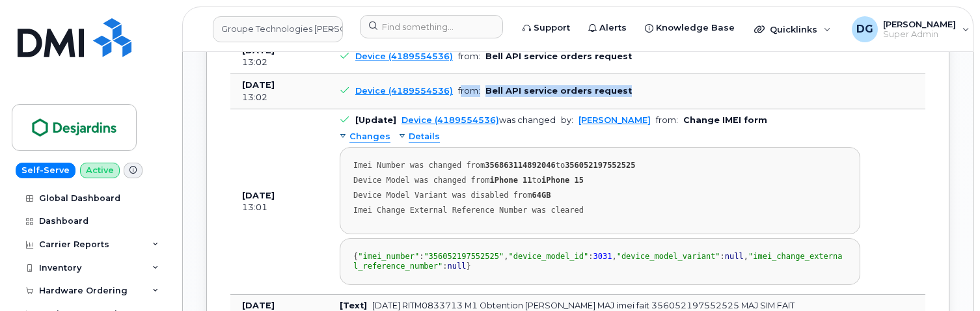  I want to click on div: Device Model Variant was disabled from, so click(600, 195).